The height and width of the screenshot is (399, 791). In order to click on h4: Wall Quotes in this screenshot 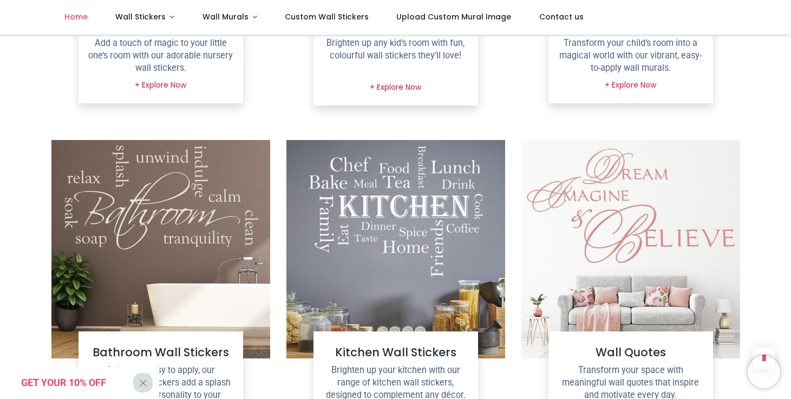, I will do `click(630, 352)`.